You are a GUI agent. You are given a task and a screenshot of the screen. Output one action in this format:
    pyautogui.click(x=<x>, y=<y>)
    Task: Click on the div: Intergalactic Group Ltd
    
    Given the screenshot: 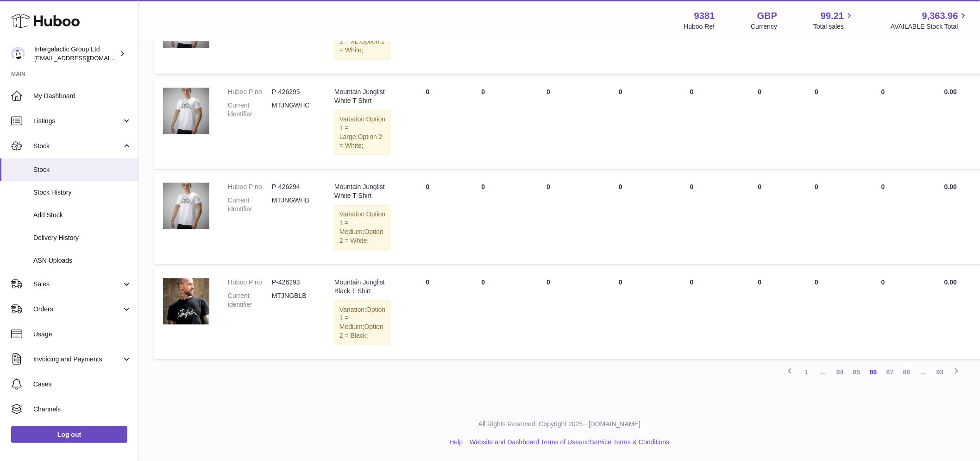 What is the action you would take?
    pyautogui.click(x=76, y=53)
    